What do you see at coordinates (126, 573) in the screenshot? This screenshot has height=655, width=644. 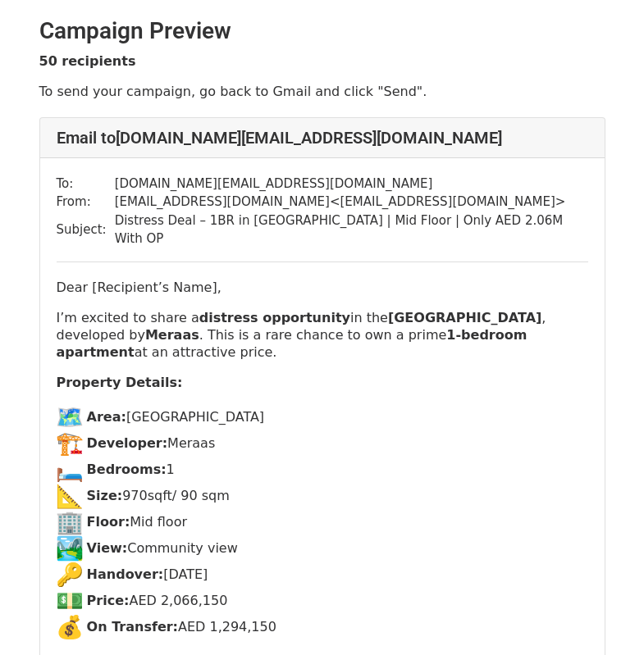 I see `strong: Handover:` at bounding box center [126, 573].